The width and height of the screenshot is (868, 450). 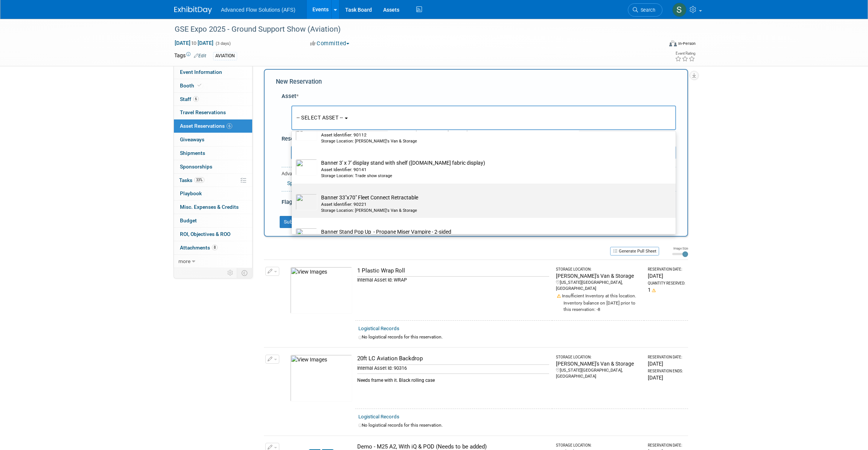 What do you see at coordinates (484, 117) in the screenshot?
I see `button: -- SELECT ASSET --` at bounding box center [484, 117].